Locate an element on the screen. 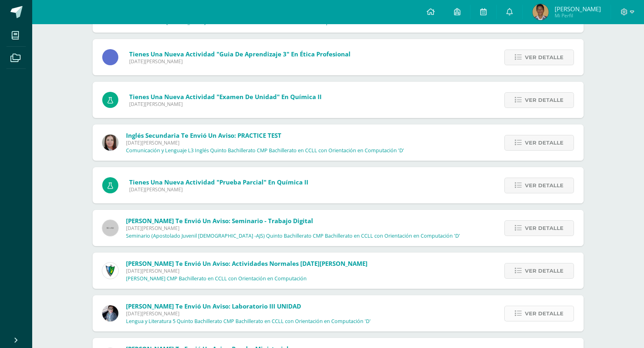 The image size is (644, 348). span: Inglés Secundaria te envió un aviso: PRACTICE TEST is located at coordinates (203, 135).